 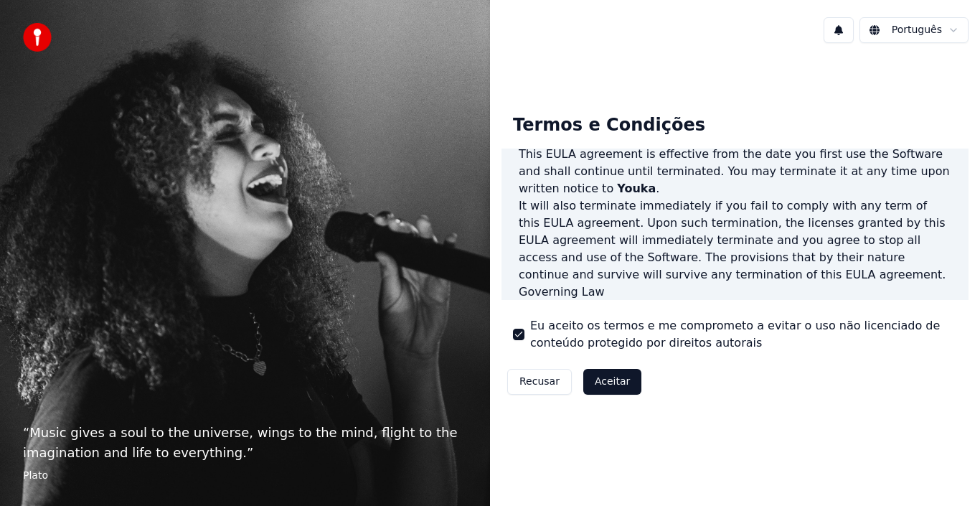 I want to click on button: Recusar, so click(x=540, y=382).